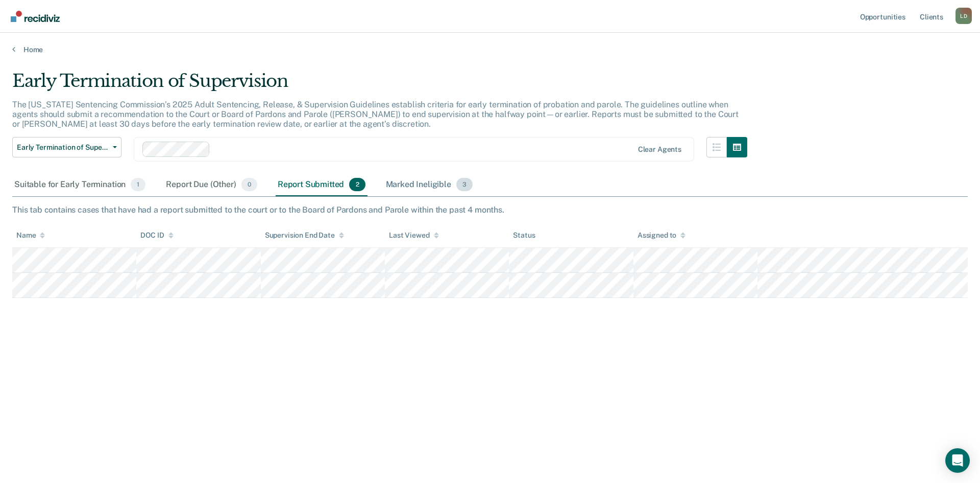 The width and height of the screenshot is (980, 483). What do you see at coordinates (304, 235) in the screenshot?
I see `div: Supervision End Date` at bounding box center [304, 235].